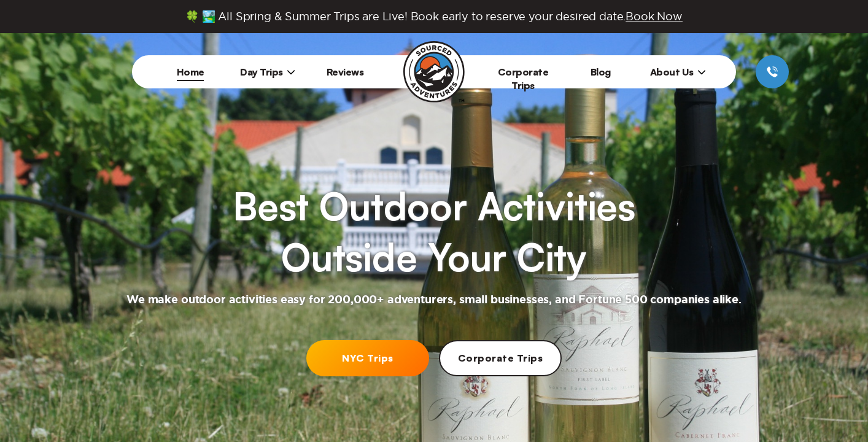 This screenshot has width=868, height=442. What do you see at coordinates (677, 72) in the screenshot?
I see `span: About Us` at bounding box center [677, 72].